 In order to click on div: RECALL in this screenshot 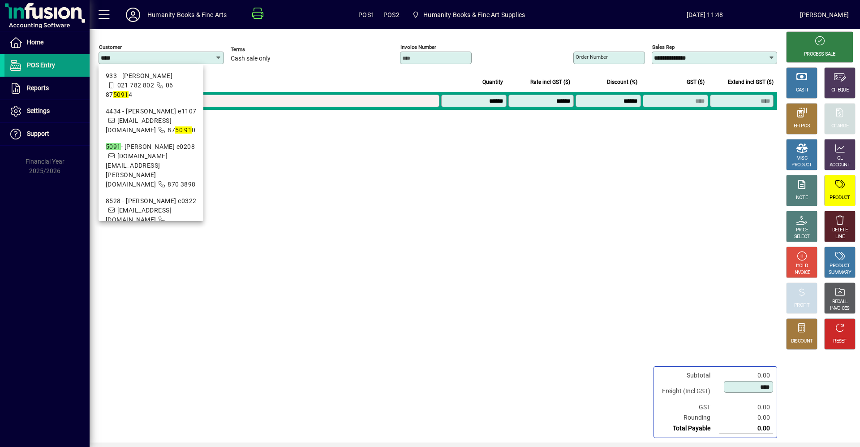, I will do `click(840, 302)`.